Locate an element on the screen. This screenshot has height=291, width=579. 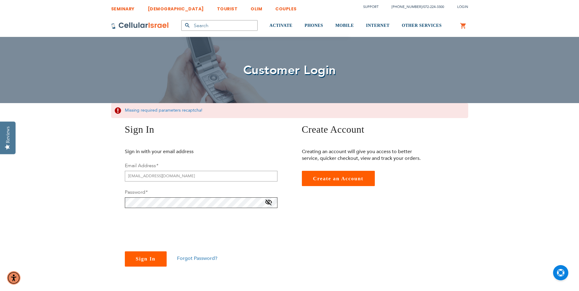
input: Search is located at coordinates (220, 25).